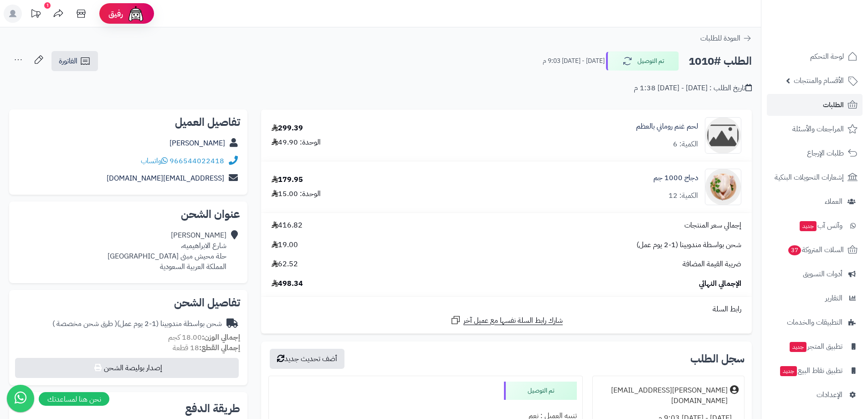  What do you see at coordinates (815, 226) in the screenshot?
I see `a: وآتس آبجديد` at bounding box center [815, 226].